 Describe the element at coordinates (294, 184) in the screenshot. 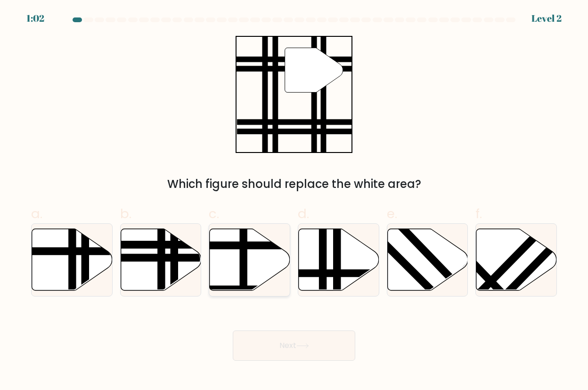

I see `div: Which figure should replace the white area?` at that location.